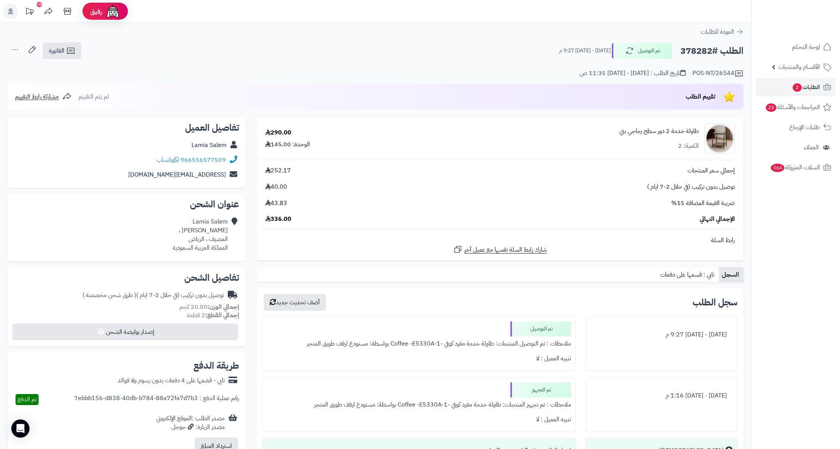 This screenshot has height=449, width=840. What do you see at coordinates (56, 51) in the screenshot?
I see `span: الفاتورة` at bounding box center [56, 51].